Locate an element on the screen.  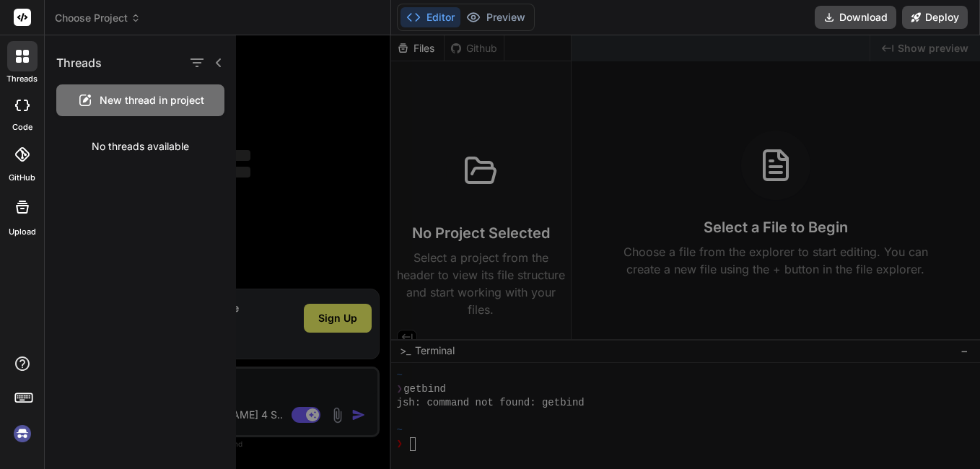
img: signin is located at coordinates (23, 434).